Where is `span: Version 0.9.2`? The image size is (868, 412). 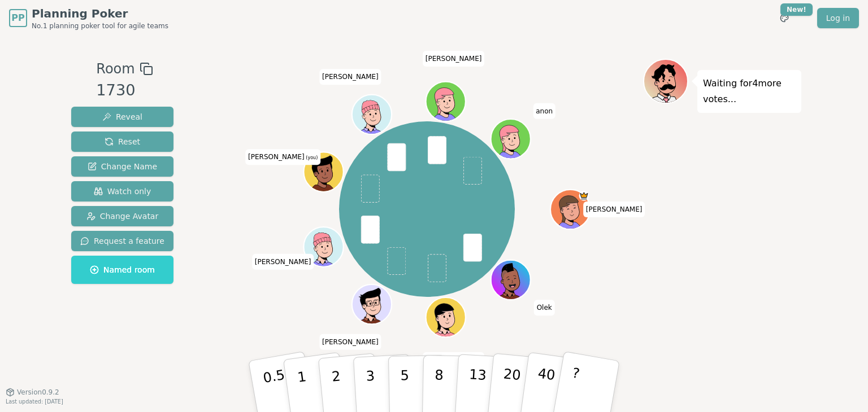
span: Version 0.9.2 is located at coordinates (38, 392).